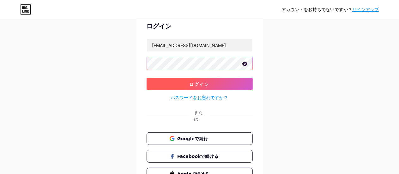 The image size is (399, 174). What do you see at coordinates (200, 139) in the screenshot?
I see `a: Googleで続行` at bounding box center [200, 139].